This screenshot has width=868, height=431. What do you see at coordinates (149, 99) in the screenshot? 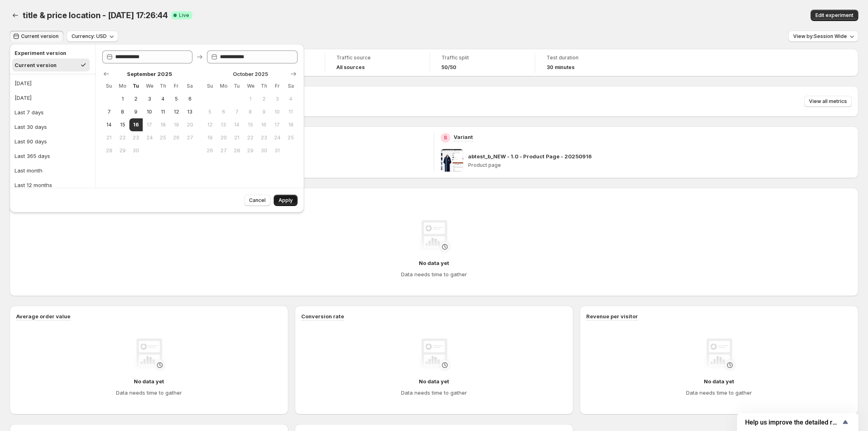
I see `button: Wednesday September 3 2025` at bounding box center [149, 99].